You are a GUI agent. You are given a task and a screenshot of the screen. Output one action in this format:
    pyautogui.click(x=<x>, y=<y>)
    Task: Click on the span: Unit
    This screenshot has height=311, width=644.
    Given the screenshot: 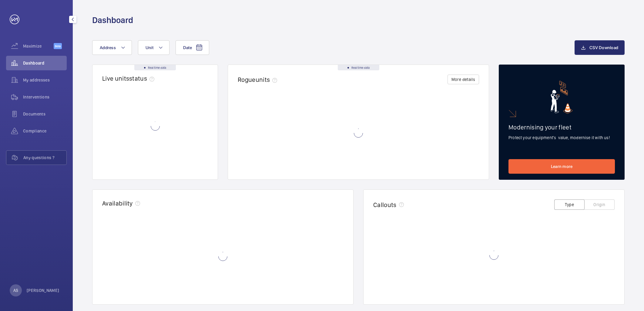 What is the action you would take?
    pyautogui.click(x=150, y=48)
    